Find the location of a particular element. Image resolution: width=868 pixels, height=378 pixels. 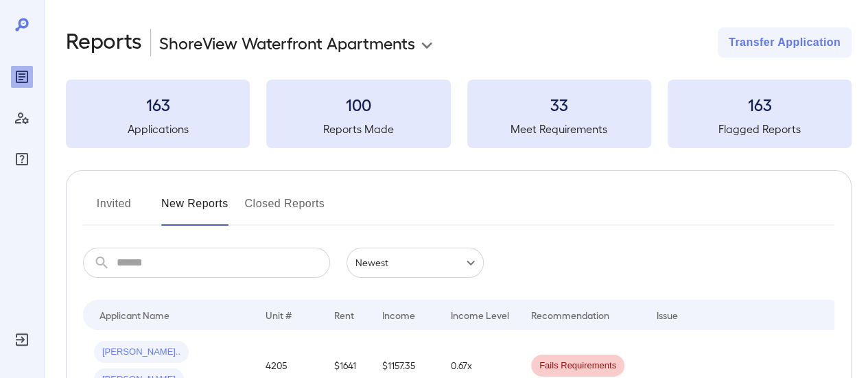

div: Applicant Name is located at coordinates (135, 315).